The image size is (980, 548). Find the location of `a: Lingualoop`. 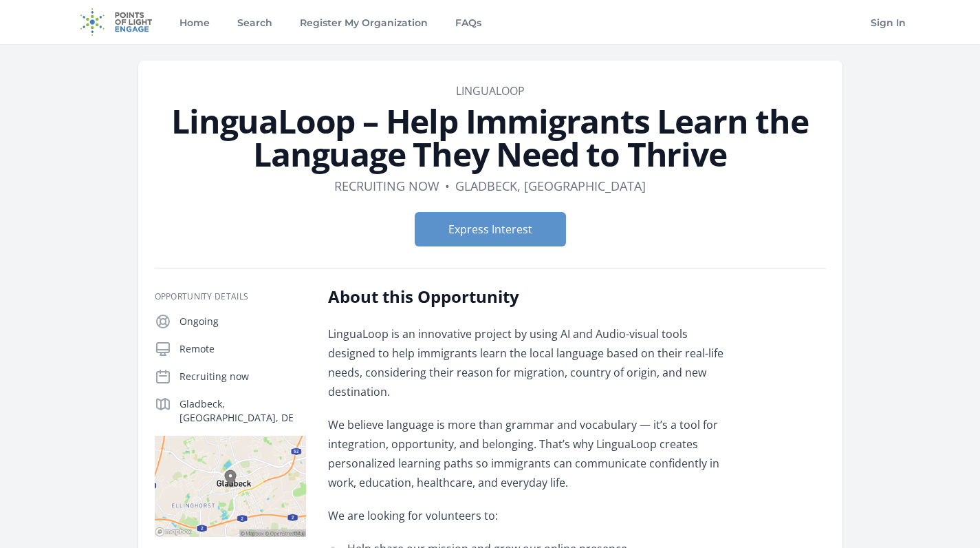

a: Lingualoop is located at coordinates (490, 91).